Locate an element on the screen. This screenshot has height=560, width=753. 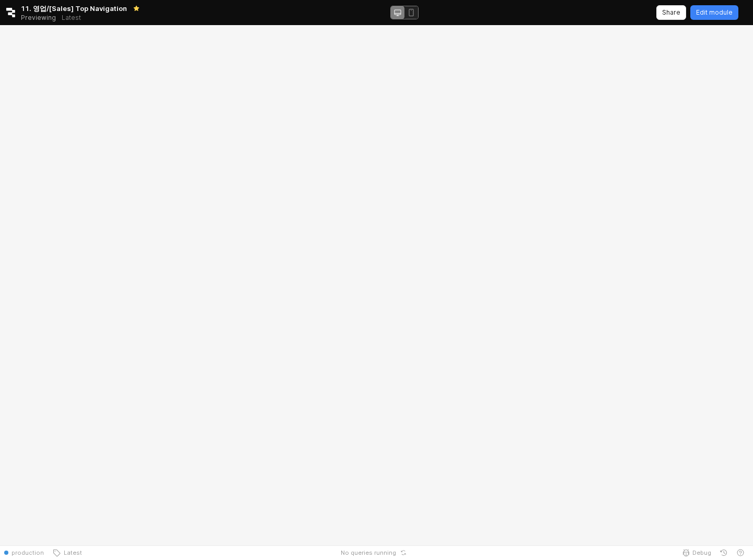
button: Reset app state is located at coordinates (404, 552).